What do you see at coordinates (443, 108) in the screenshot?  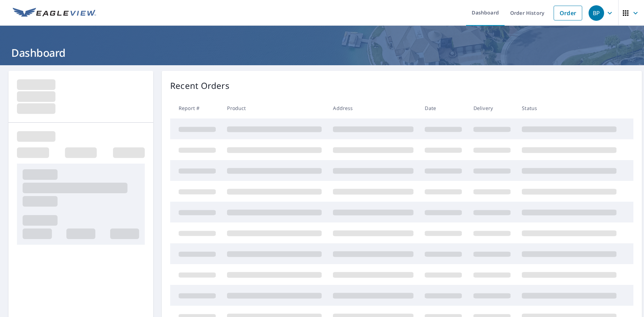 I see `th: Date` at bounding box center [443, 108].